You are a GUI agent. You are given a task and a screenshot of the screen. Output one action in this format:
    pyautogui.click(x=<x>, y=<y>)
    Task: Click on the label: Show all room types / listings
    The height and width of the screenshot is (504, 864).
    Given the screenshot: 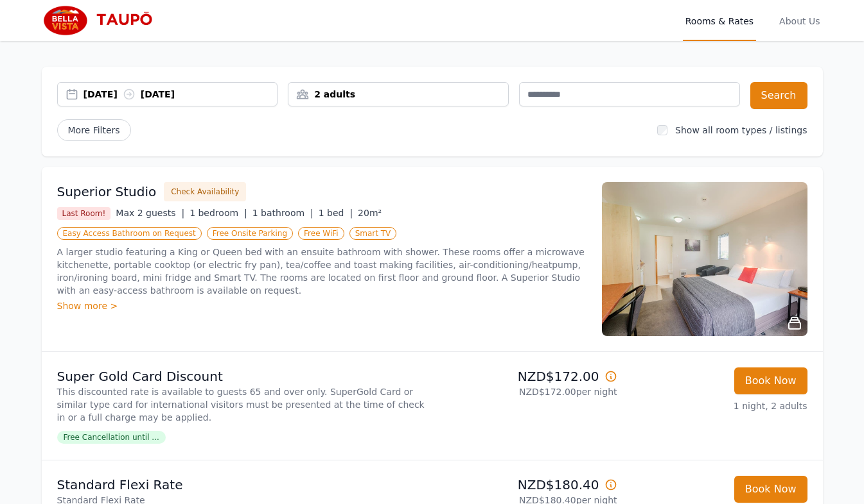 What is the action you would take?
    pyautogui.click(x=740, y=130)
    